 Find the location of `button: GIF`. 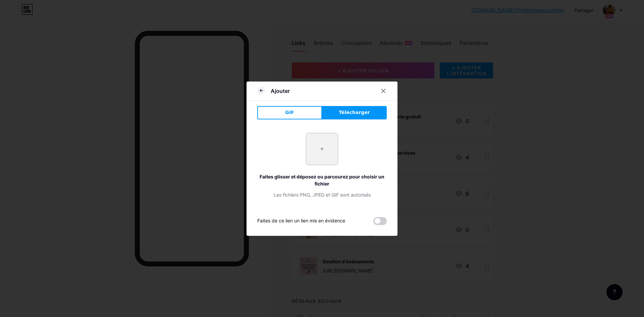

button: GIF is located at coordinates (290, 113).